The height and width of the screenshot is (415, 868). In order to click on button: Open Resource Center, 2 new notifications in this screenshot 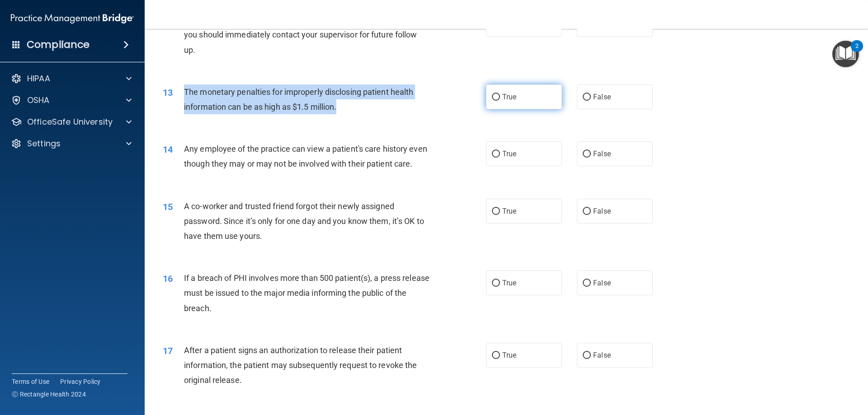, I will do `click(845, 54)`.